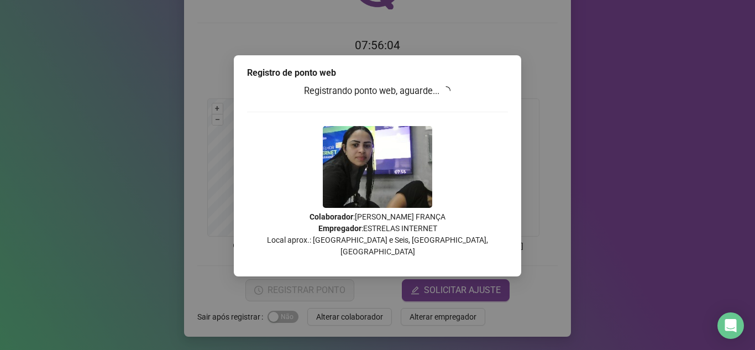 Image resolution: width=755 pixels, height=350 pixels. I want to click on span: loading, so click(446, 90).